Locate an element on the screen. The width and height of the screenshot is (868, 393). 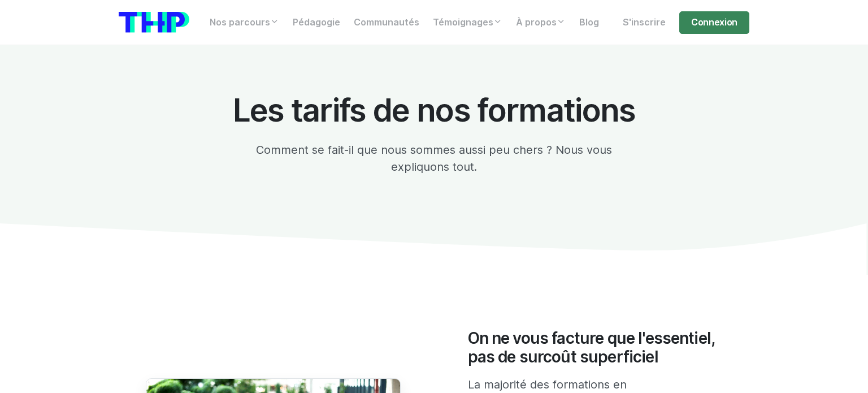
p: Comment se fait-il que nous sommes aussi peu chers ? Nous vous expliquons tout. is located at coordinates (434, 158).